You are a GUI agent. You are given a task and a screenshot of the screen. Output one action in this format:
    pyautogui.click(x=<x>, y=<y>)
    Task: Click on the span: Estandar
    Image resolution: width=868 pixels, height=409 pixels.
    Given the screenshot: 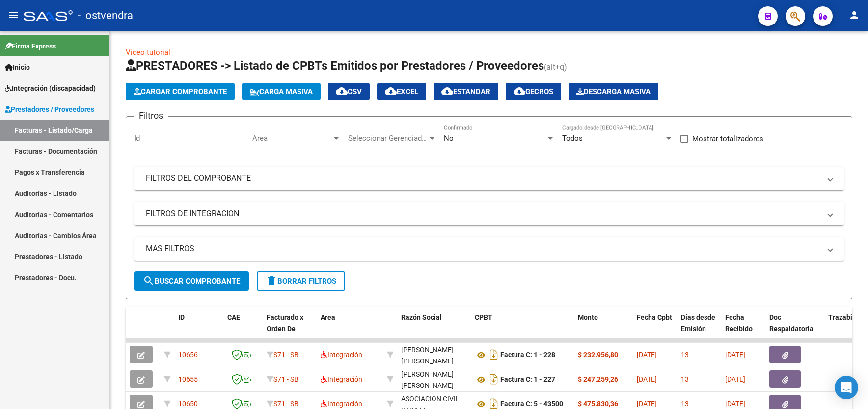 What is the action you would take?
    pyautogui.click(x=466, y=92)
    